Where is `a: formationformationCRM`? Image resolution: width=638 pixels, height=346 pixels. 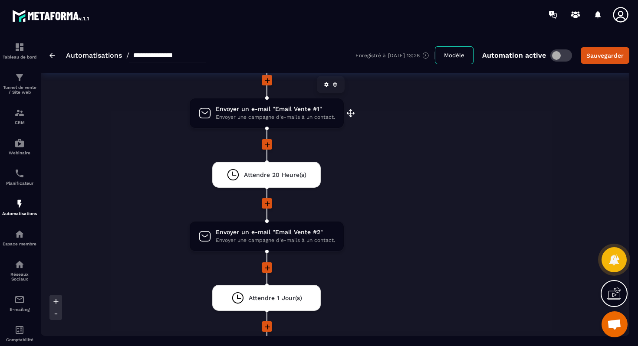
a: formationformationCRM is located at coordinates (20, 116).